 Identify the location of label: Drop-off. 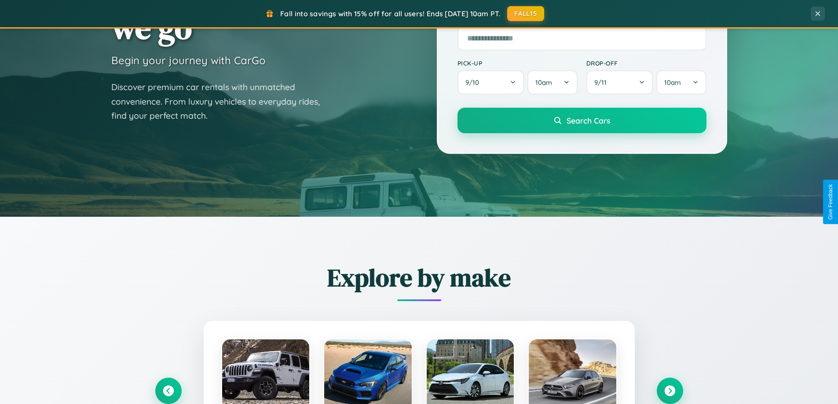
(647, 63).